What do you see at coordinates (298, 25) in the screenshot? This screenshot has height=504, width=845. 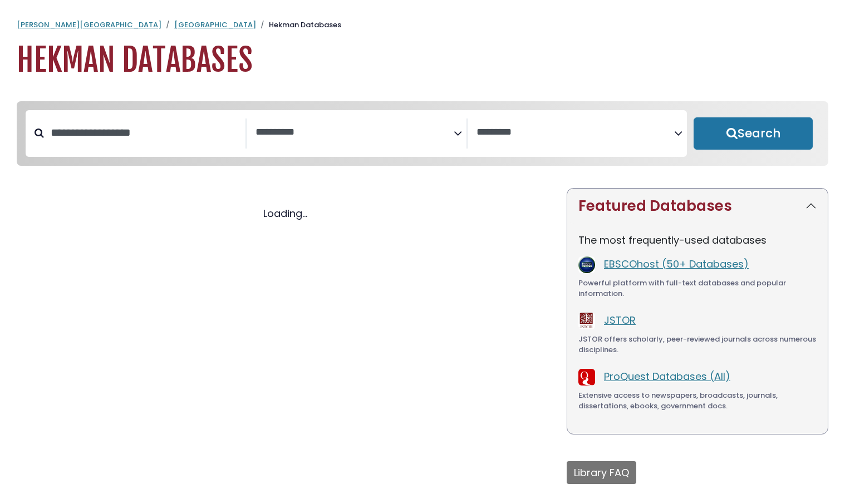 I see `li: Hekman Databases` at bounding box center [298, 25].